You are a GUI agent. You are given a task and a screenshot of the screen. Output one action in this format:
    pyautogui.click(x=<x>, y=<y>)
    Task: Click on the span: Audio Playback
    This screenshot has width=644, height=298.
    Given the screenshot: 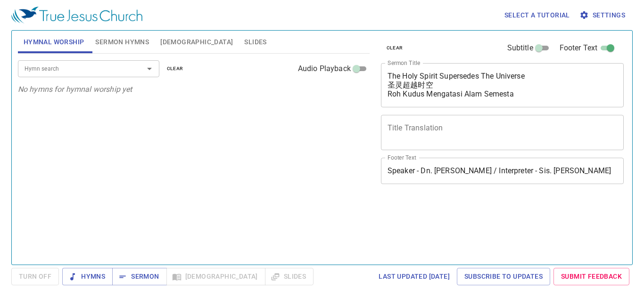 What is the action you would take?
    pyautogui.click(x=324, y=68)
    